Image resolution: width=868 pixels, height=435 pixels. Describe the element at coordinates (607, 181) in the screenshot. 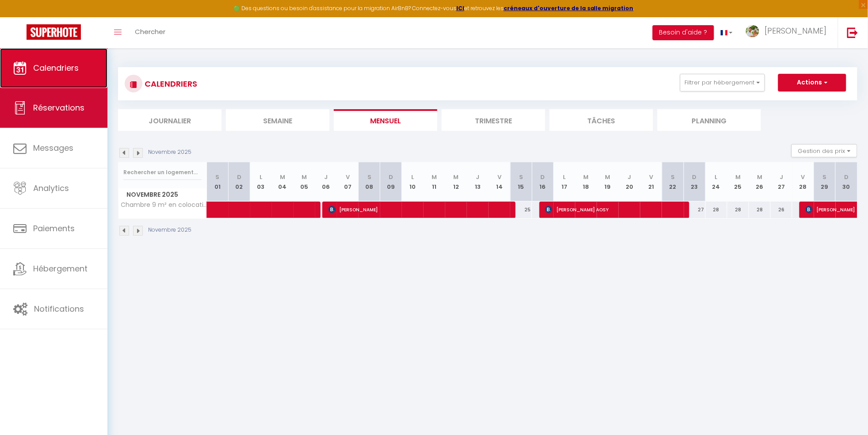

I see `th: 19` at that location.